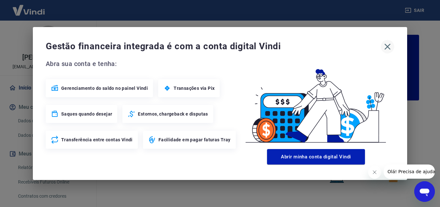 The width and height of the screenshot is (440, 207). What do you see at coordinates (97, 140) in the screenshot?
I see `span: Transferência entre contas Vindi` at bounding box center [97, 140].